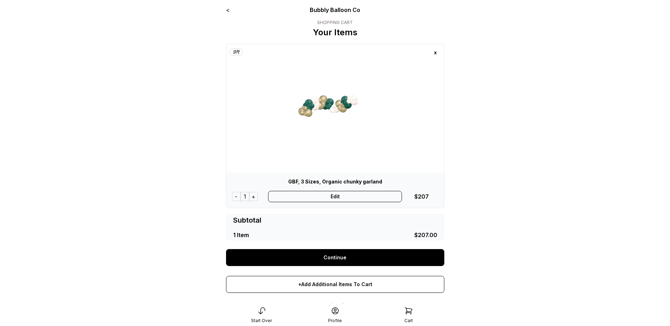 The height and width of the screenshot is (326, 670). Describe the element at coordinates (335, 258) in the screenshot. I see `a: Continue` at that location.